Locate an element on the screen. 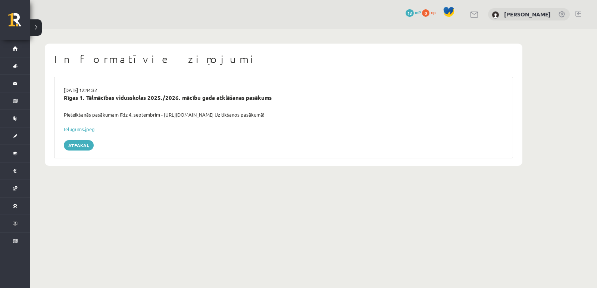 This screenshot has width=597, height=288. span: xp is located at coordinates (433, 12).